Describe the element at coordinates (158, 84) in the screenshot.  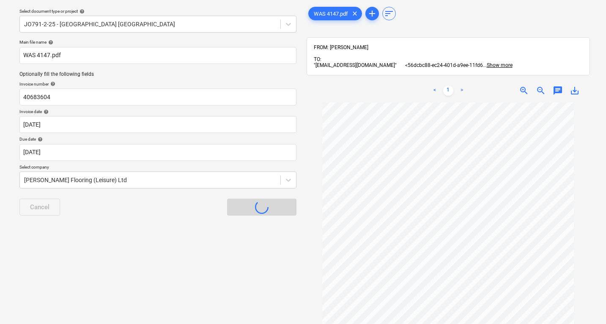
I see `div: Invoice number` at that location.